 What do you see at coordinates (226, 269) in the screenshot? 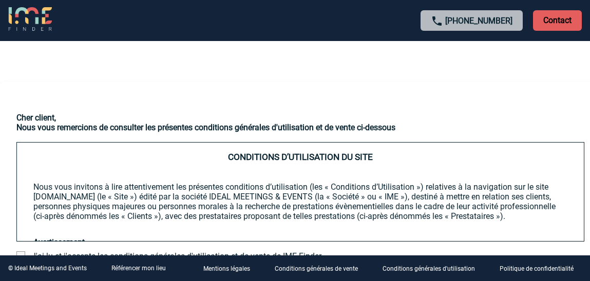
I see `p: Mentions légales` at bounding box center [226, 269].